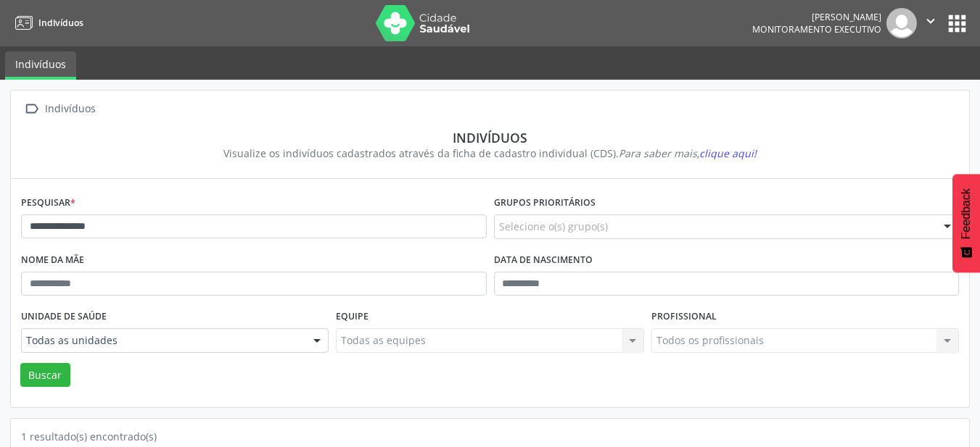  Describe the element at coordinates (684, 317) in the screenshot. I see `label: Profissional` at that location.